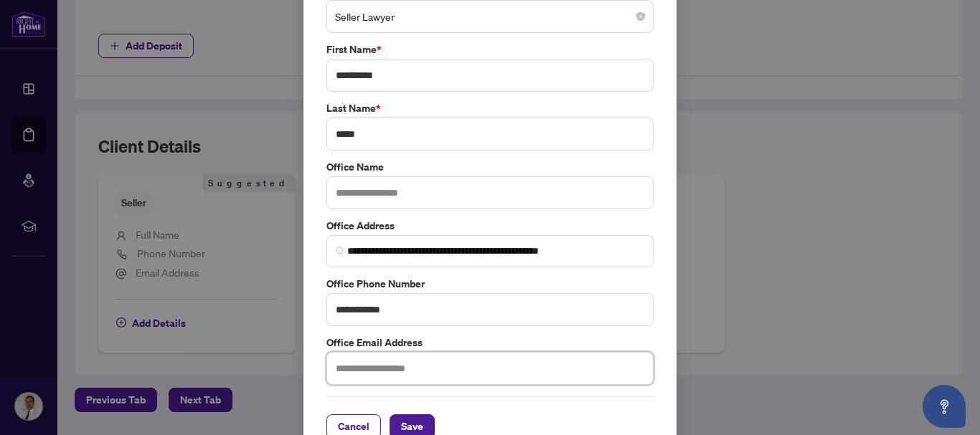  What do you see at coordinates (340, 251) in the screenshot?
I see `img: search_icon` at bounding box center [340, 251].